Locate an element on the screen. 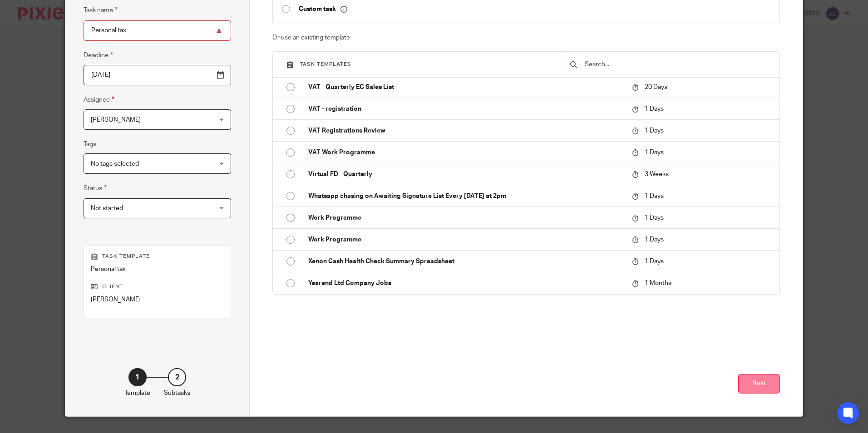 The width and height of the screenshot is (868, 433). p: Subtasks is located at coordinates (177, 393).